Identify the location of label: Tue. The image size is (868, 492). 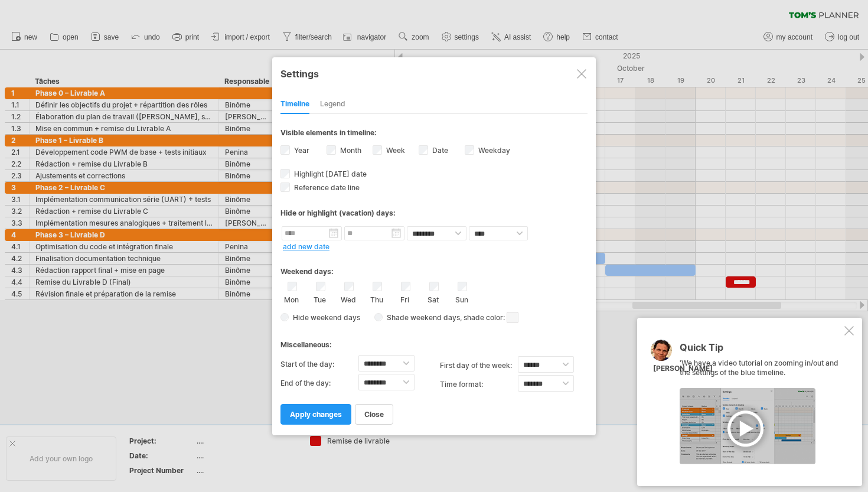
(320, 299).